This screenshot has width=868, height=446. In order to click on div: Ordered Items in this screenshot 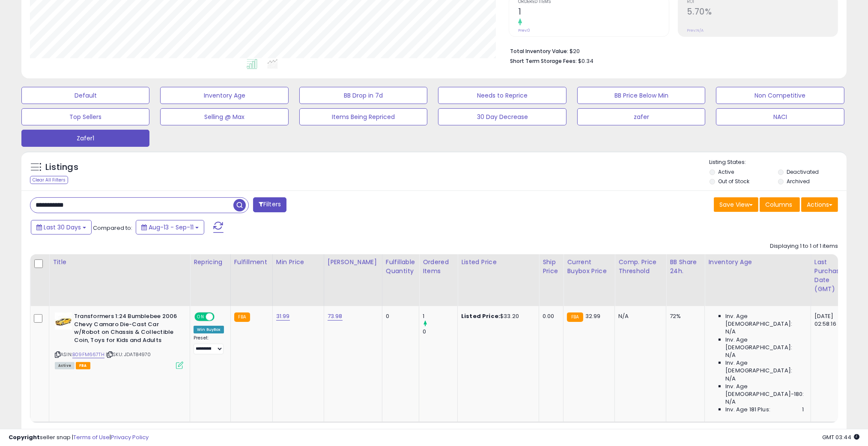, I will do `click(438, 267)`.